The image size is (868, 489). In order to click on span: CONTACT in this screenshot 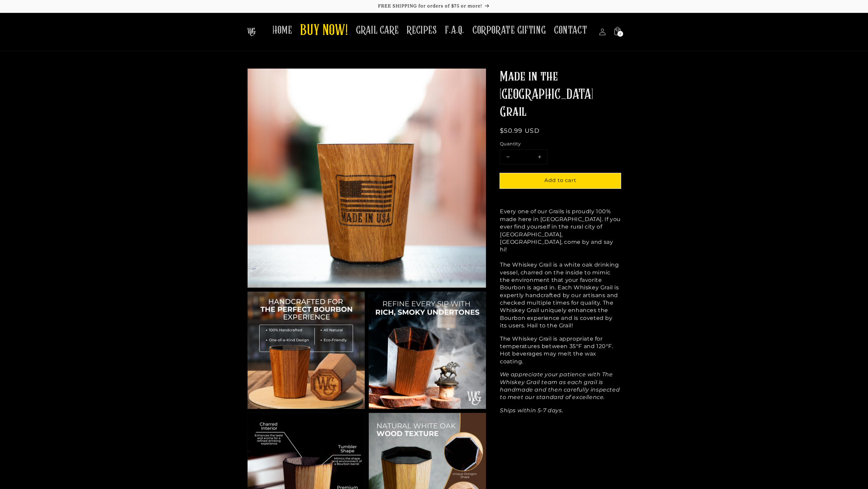, I will do `click(571, 30)`.